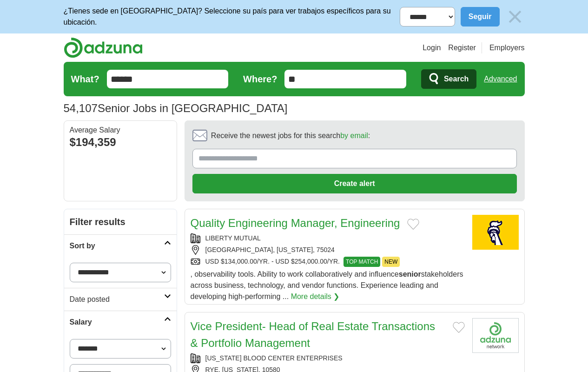 This screenshot has width=588, height=372. I want to click on label: What?, so click(85, 79).